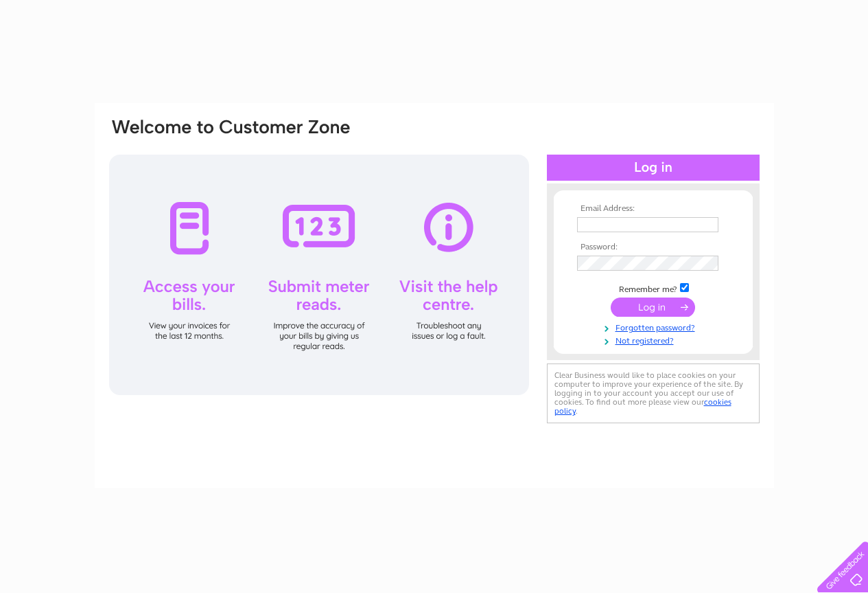  What do you see at coordinates (643, 406) in the screenshot?
I see `a: cookies policy` at bounding box center [643, 406].